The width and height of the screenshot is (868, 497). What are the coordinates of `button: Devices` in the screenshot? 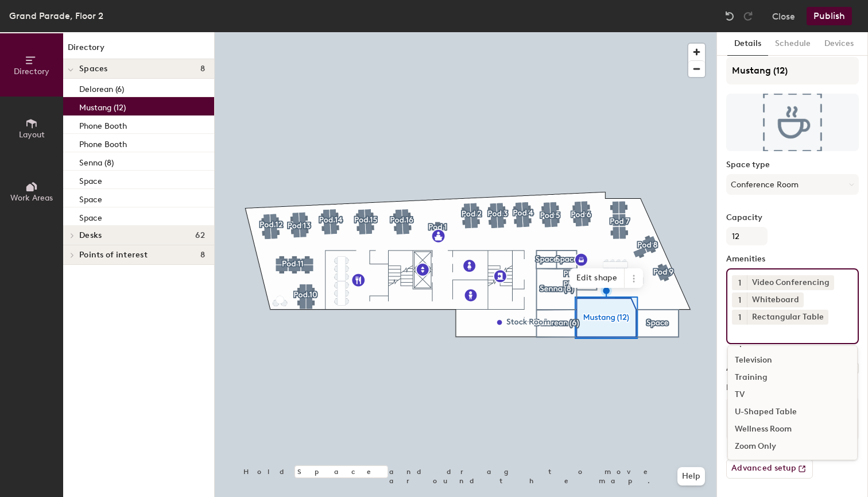 It's located at (839, 44).